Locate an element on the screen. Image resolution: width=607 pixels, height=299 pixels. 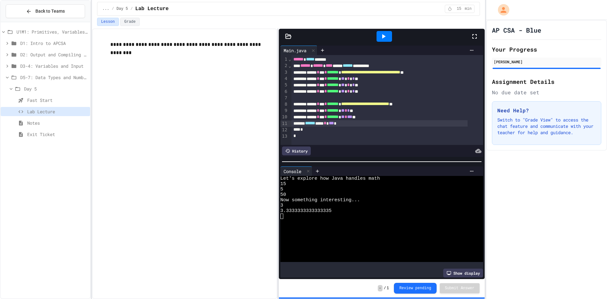
button: Grade is located at coordinates (130, 22).